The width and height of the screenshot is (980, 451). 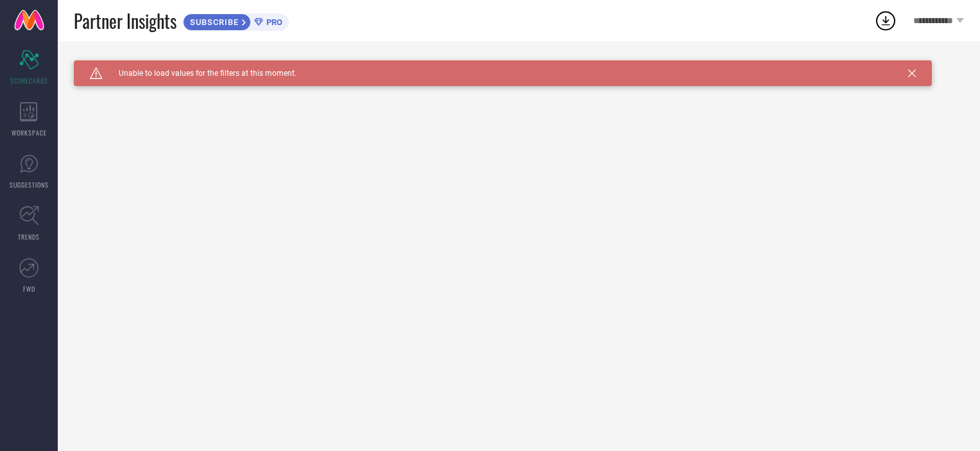 What do you see at coordinates (519, 66) in the screenshot?
I see `div: Unable to load filters at this moment. Please try later.` at bounding box center [519, 66].